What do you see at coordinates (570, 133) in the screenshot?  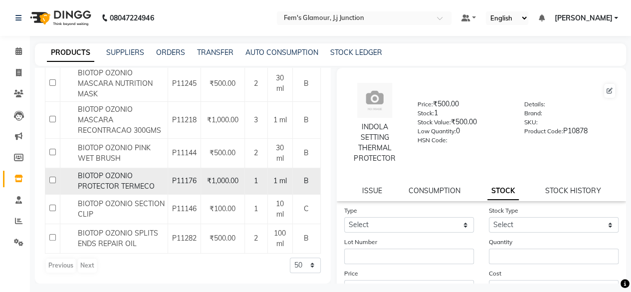 I see `div: P10878` at bounding box center [570, 133].